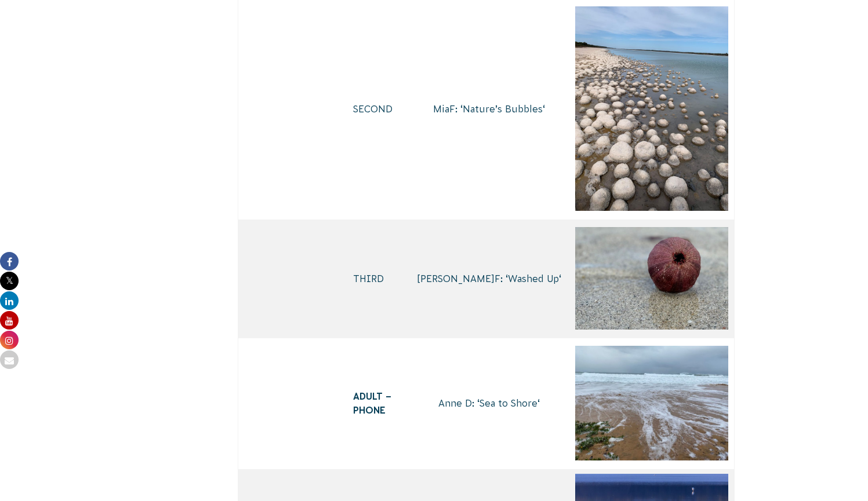  What do you see at coordinates (441, 403) in the screenshot?
I see `span: A` at bounding box center [441, 403].